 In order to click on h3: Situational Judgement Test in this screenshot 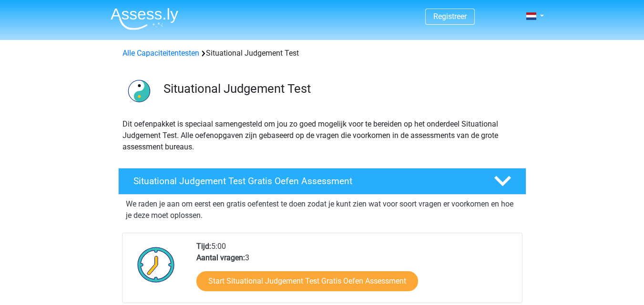, I will do `click(340, 88)`.